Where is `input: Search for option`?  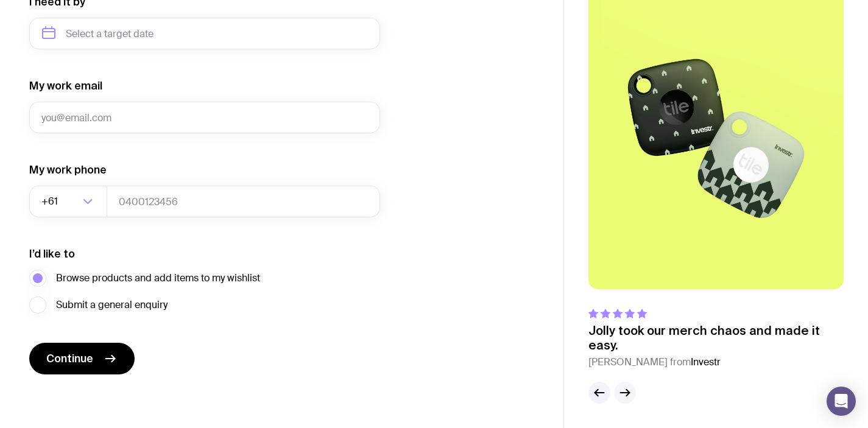 input: Search for option is located at coordinates (69, 201).